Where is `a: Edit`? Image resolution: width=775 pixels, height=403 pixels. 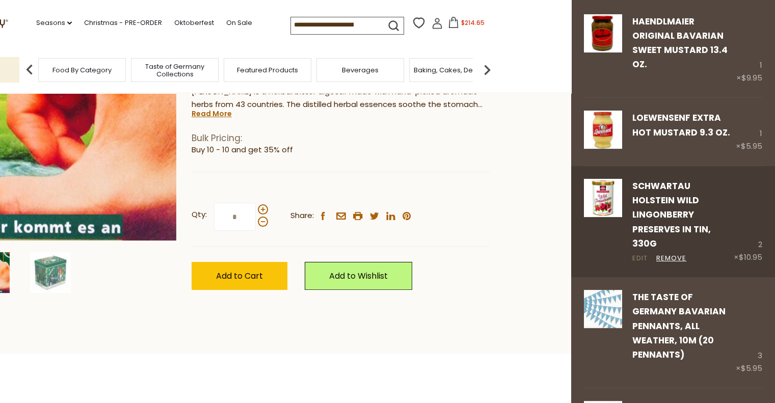
a: Edit is located at coordinates (640, 258).